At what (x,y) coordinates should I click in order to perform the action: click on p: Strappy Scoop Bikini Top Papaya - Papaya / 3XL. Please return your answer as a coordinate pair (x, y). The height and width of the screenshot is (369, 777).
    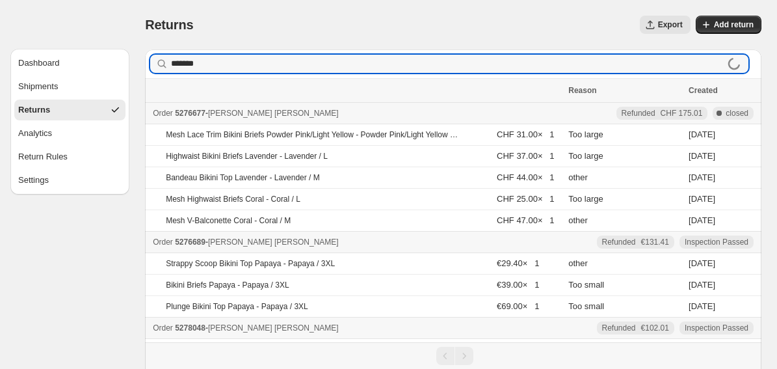
    Looking at the image, I should click on (250, 263).